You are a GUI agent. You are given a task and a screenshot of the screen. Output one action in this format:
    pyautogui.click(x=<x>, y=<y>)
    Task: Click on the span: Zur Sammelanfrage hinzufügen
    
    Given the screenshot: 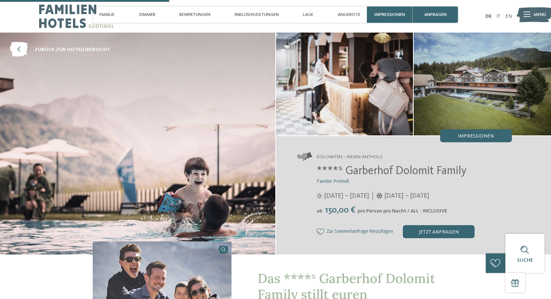 What is the action you would take?
    pyautogui.click(x=360, y=232)
    